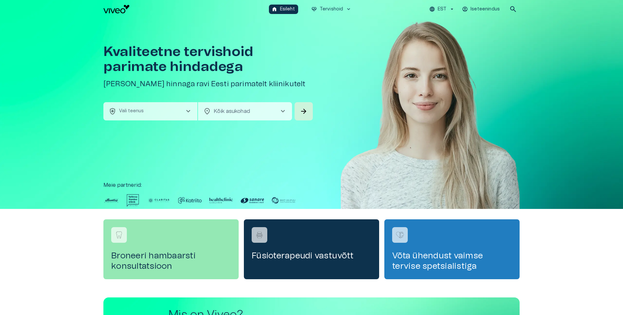  What do you see at coordinates (513, 9) in the screenshot?
I see `button: open search modal` at bounding box center [513, 9].